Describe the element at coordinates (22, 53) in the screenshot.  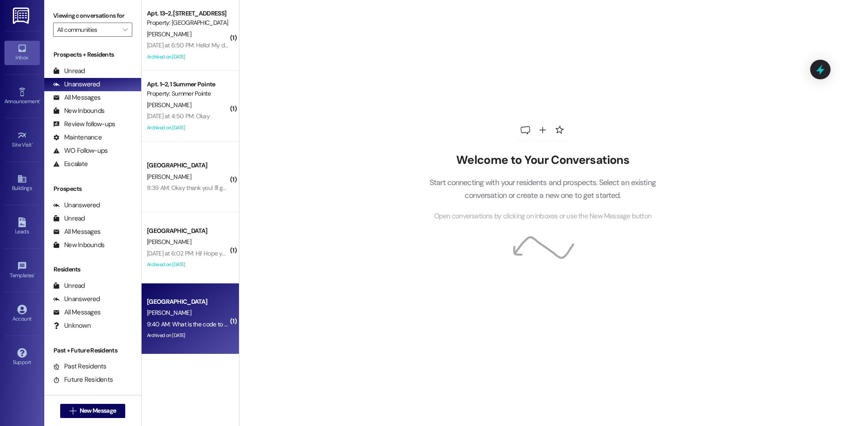
I see `a: Inbox` at that location.